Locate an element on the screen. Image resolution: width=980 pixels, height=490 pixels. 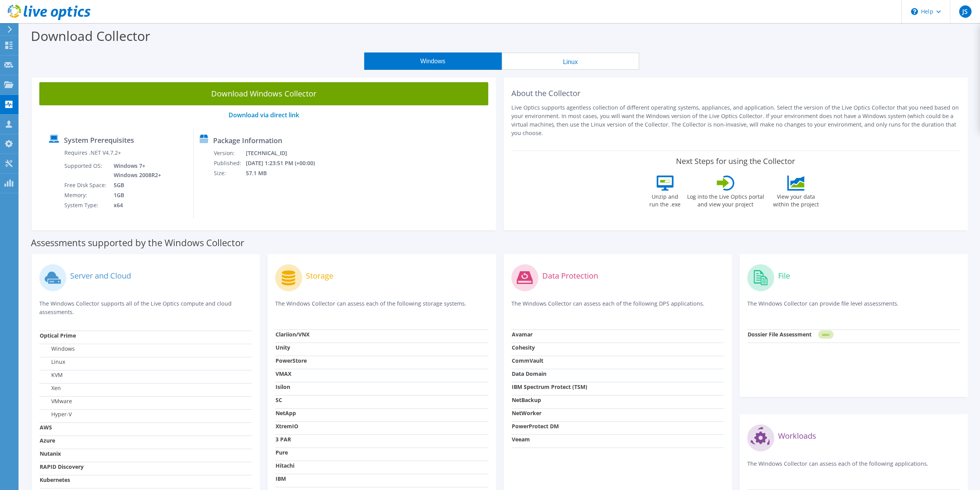
p: The Windows Collector can assess each of the following storage systems. is located at coordinates (382, 307).